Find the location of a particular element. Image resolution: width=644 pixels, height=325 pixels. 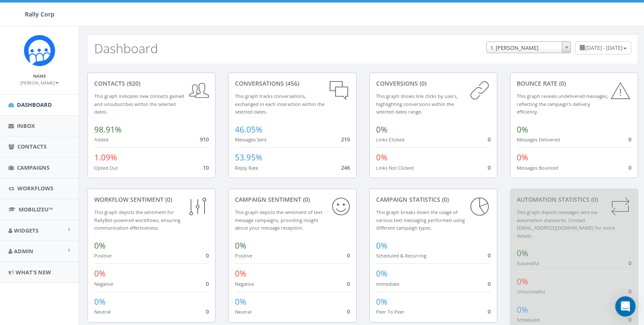

span: 46.05% is located at coordinates (249, 130).